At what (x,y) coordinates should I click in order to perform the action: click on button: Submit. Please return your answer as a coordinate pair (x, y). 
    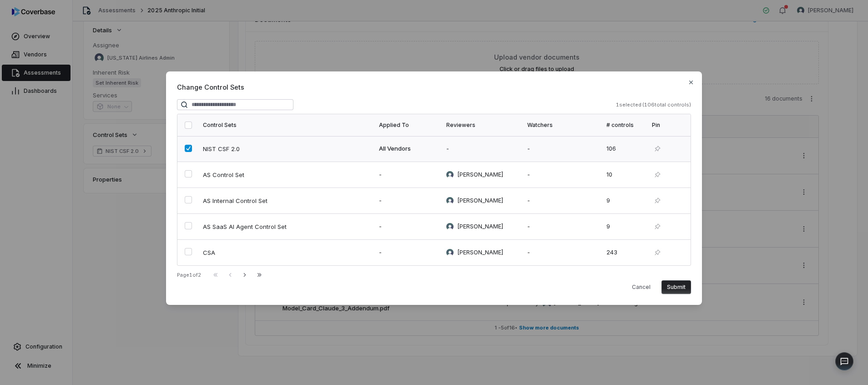
    Looking at the image, I should click on (676, 288).